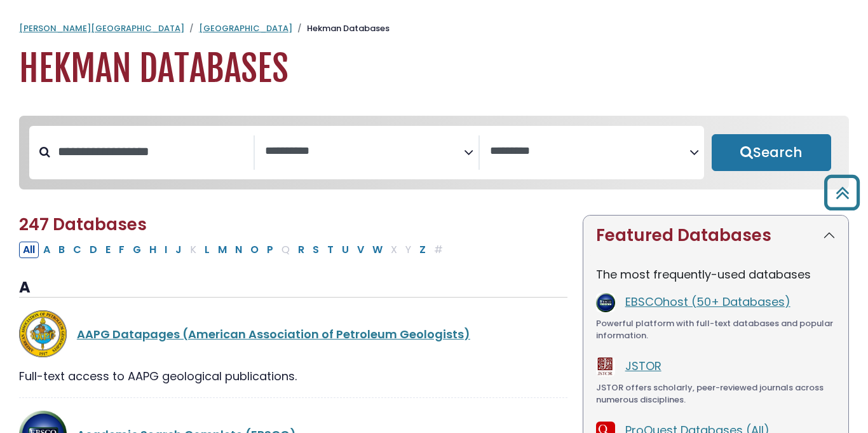 The image size is (868, 433). What do you see at coordinates (715, 393) in the screenshot?
I see `div: JSTOR offers scholarly, peer-reviewed journals across numerous disciplines.` at bounding box center [715, 393].